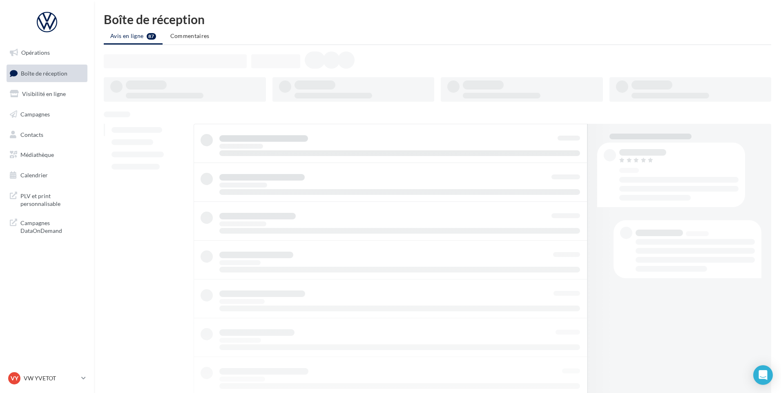 The image size is (781, 393). Describe the element at coordinates (35, 114) in the screenshot. I see `span: Campagnes` at that location.